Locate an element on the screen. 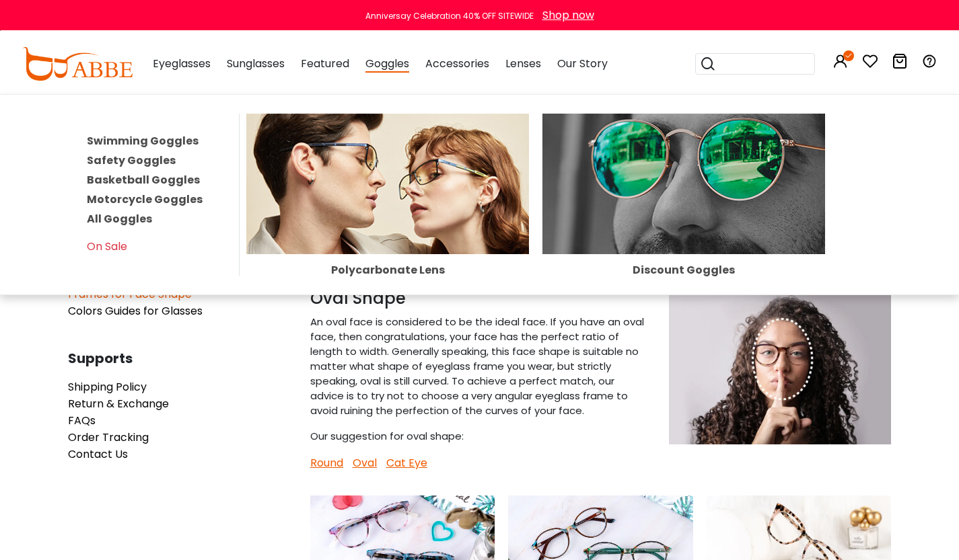 Image resolution: width=959 pixels, height=560 pixels. a: Return & Exchange is located at coordinates (119, 403).